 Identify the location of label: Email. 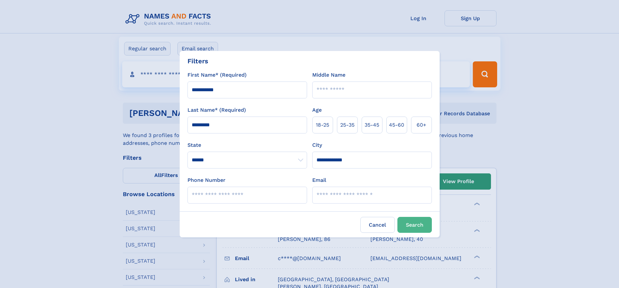
(319, 180).